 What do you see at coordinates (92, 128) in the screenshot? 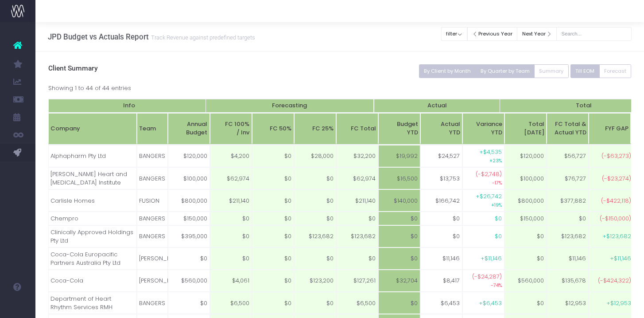
I see `th: Company: activate to sort column ascending` at bounding box center [92, 128].